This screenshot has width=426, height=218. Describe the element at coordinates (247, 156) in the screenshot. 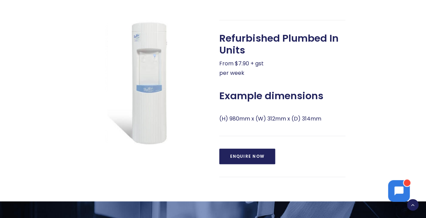

I see `a: Enquire Now` at that location.